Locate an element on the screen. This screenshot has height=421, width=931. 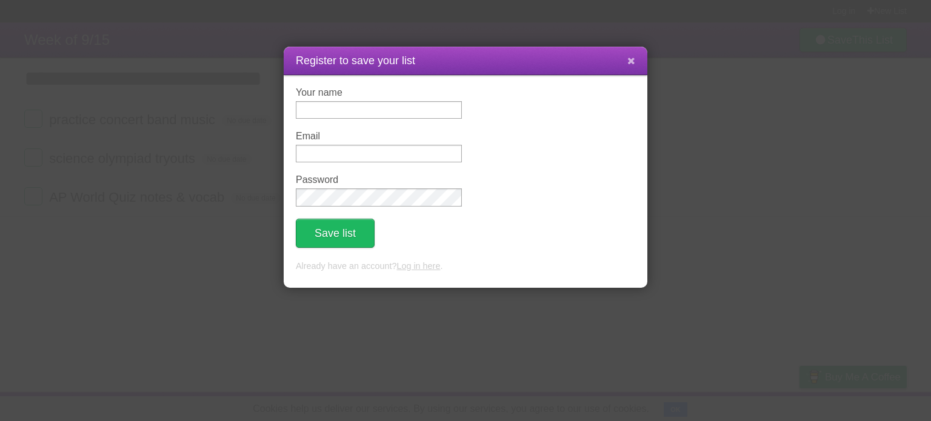
h1: Register to save your list is located at coordinates (465, 61).